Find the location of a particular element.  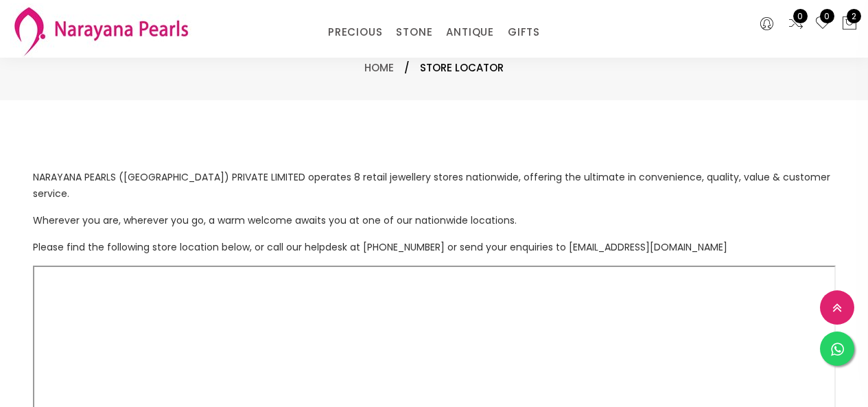

a: Home is located at coordinates (379, 67).